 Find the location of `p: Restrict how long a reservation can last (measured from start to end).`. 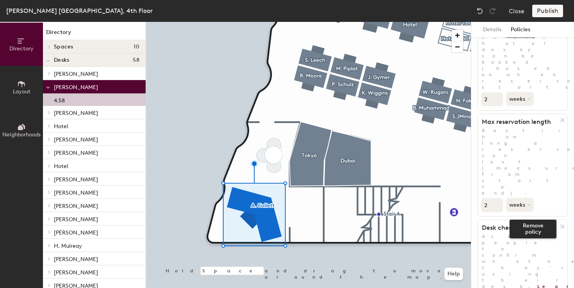

p: Restrict how long a reservation can last (measured from start to end). is located at coordinates (523, 162).